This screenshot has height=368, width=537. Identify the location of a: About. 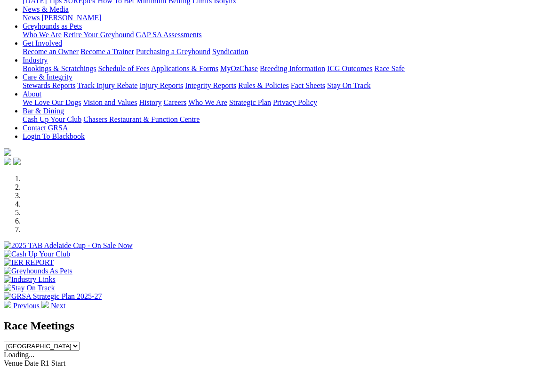
(32, 94).